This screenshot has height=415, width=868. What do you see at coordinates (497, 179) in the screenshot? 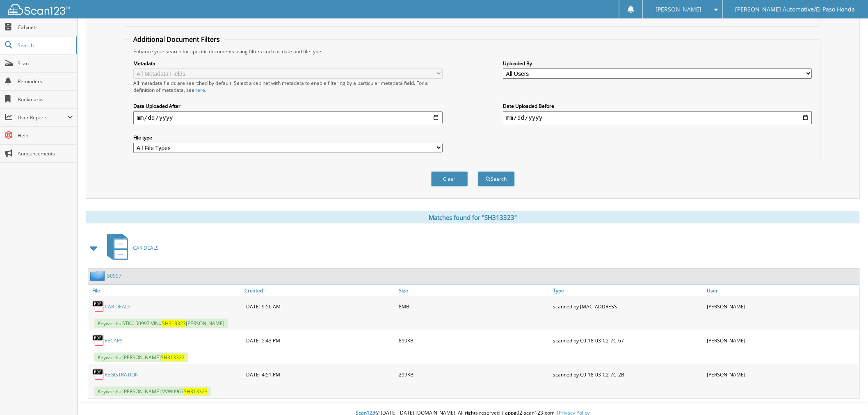
I see `button: Search` at bounding box center [497, 179].